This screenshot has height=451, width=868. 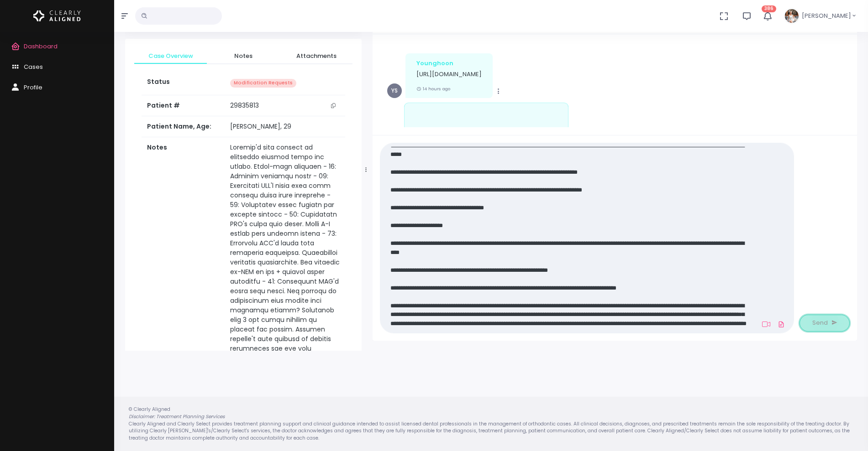 What do you see at coordinates (394, 91) in the screenshot?
I see `span: YS` at bounding box center [394, 91].